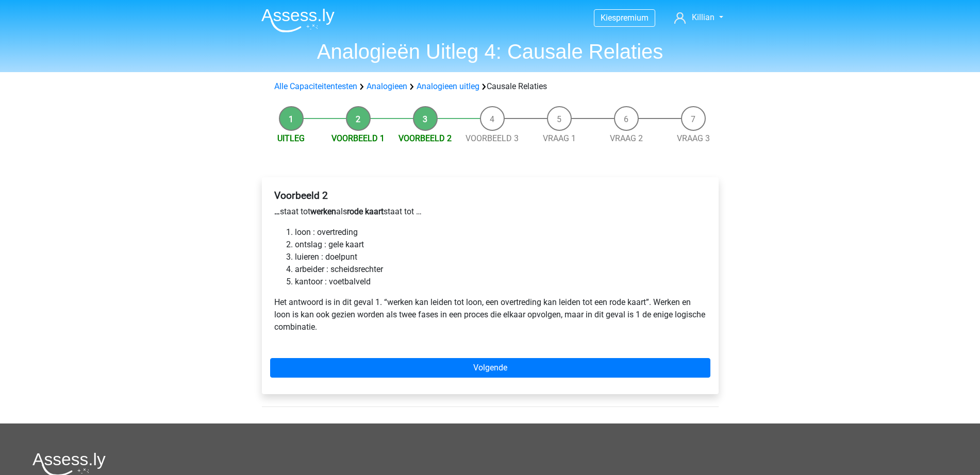 This screenshot has width=980, height=475. What do you see at coordinates (501, 282) in the screenshot?
I see `li: kantoor : voetbalveld` at bounding box center [501, 282].